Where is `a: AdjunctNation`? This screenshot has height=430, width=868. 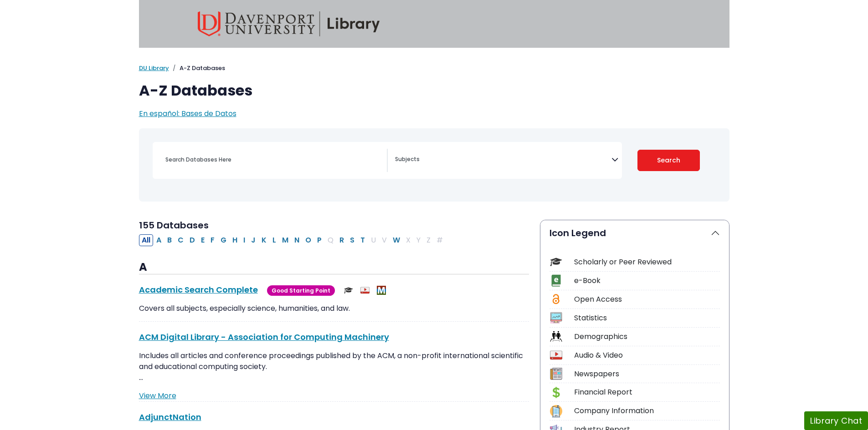
a: AdjunctNation is located at coordinates (170, 417).